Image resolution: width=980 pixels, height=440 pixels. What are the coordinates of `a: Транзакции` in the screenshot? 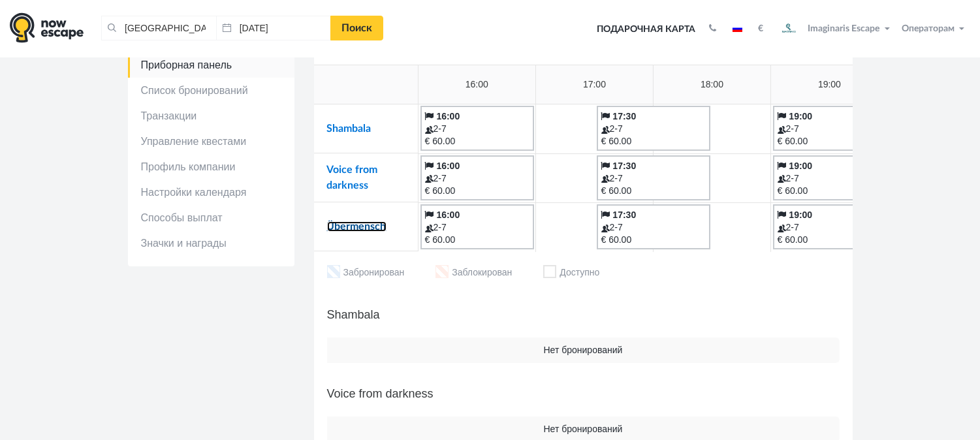 It's located at (211, 116).